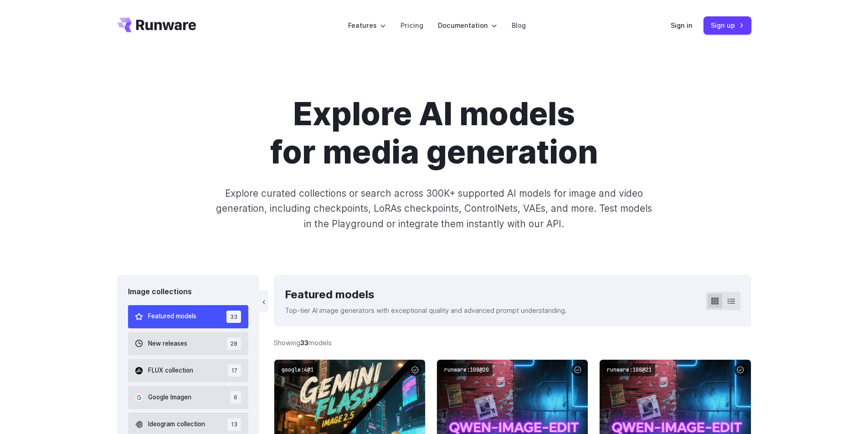 This screenshot has height=434, width=868. Describe the element at coordinates (157, 25) in the screenshot. I see `a: Go to /` at that location.